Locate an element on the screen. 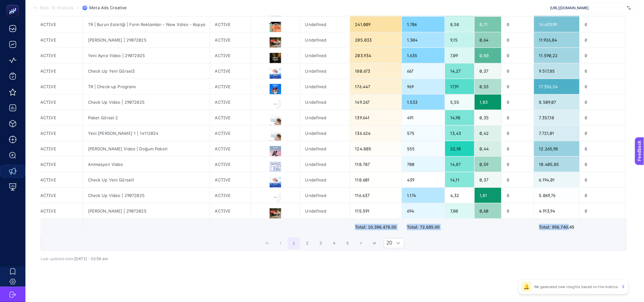 This screenshot has width=644, height=302. button: Last Page is located at coordinates (374, 244).